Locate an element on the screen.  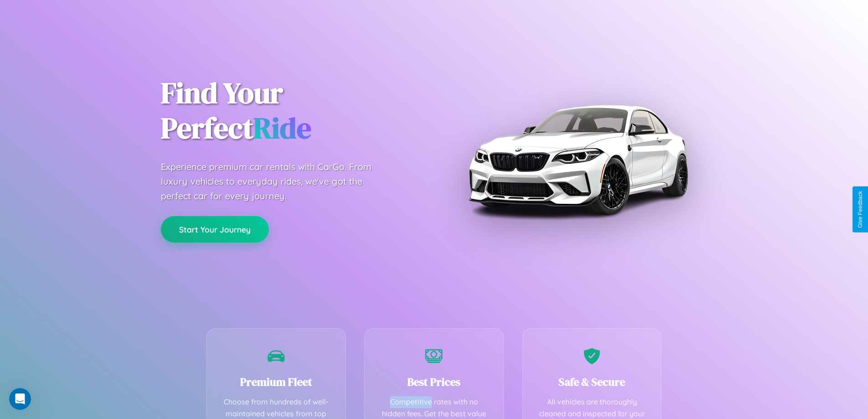
h3: Premium Fleet is located at coordinates (276, 382).